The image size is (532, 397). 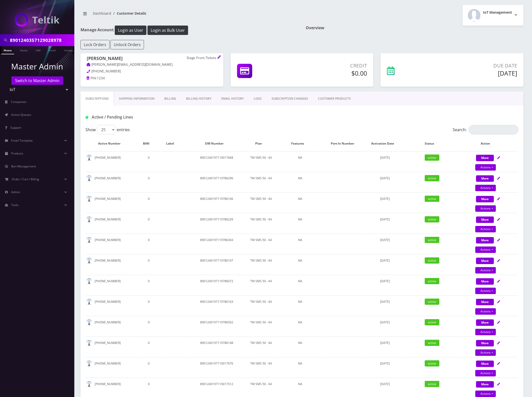 I want to click on select: Showentries, so click(x=106, y=130).